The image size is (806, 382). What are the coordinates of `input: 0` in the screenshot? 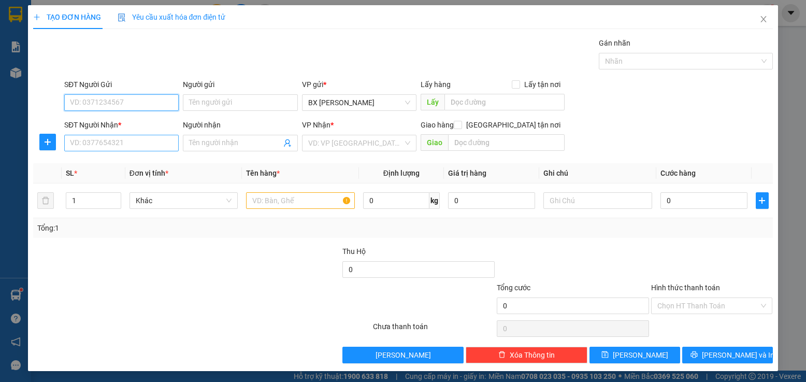 It's located at (492, 200).